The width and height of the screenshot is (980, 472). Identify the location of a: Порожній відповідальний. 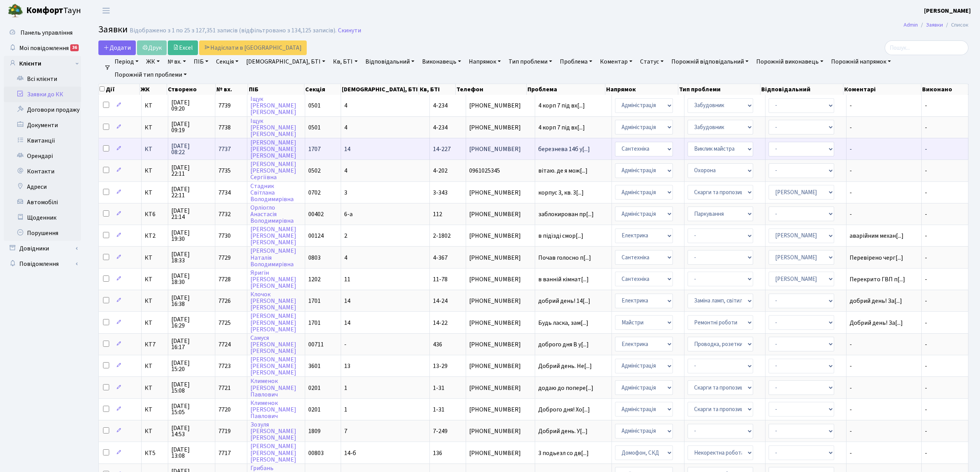
(710, 62).